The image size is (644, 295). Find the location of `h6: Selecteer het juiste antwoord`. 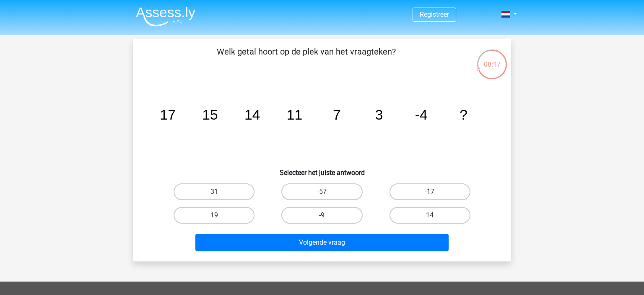

h6: Selecteer het juiste antwoord is located at coordinates (322, 169).